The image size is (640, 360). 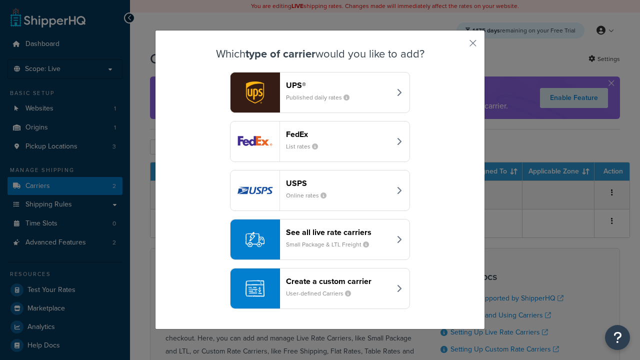 I want to click on button: ups logoUPS®Published daily rates, so click(x=320, y=92).